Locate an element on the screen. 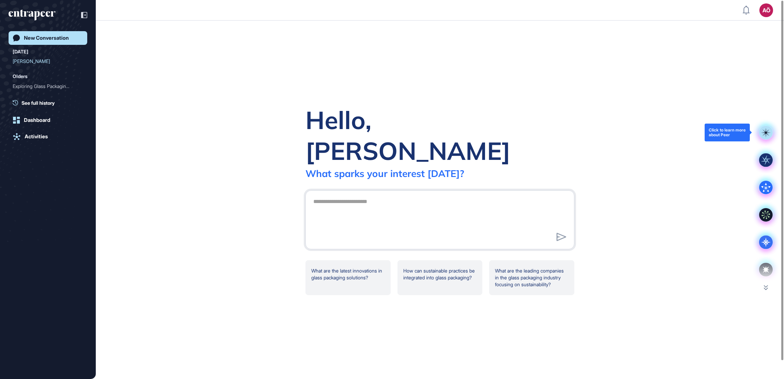 Image resolution: width=784 pixels, height=379 pixels. div: What are the leading companies in the glass packaging industry focusing on sustainability? is located at coordinates (531, 277).